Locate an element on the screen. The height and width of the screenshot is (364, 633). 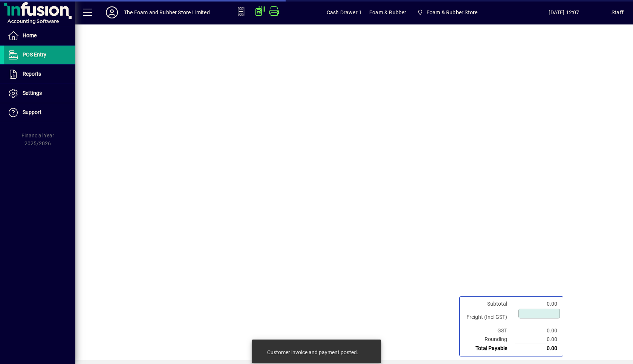
td: GST is located at coordinates (489, 330).